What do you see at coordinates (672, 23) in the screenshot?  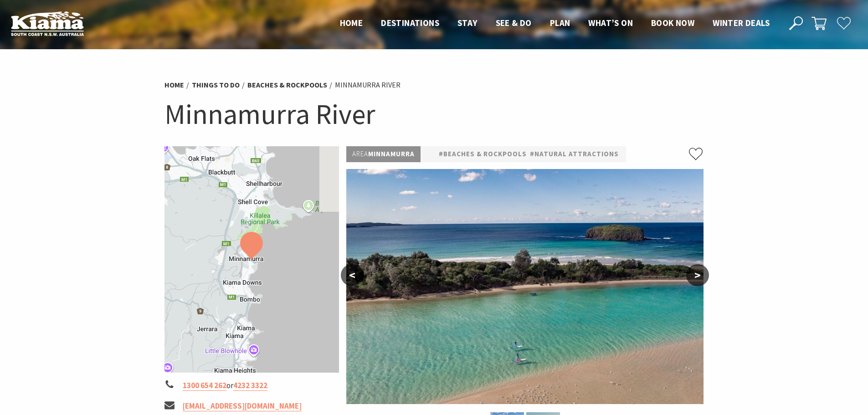 I see `span: Book now` at bounding box center [672, 23].